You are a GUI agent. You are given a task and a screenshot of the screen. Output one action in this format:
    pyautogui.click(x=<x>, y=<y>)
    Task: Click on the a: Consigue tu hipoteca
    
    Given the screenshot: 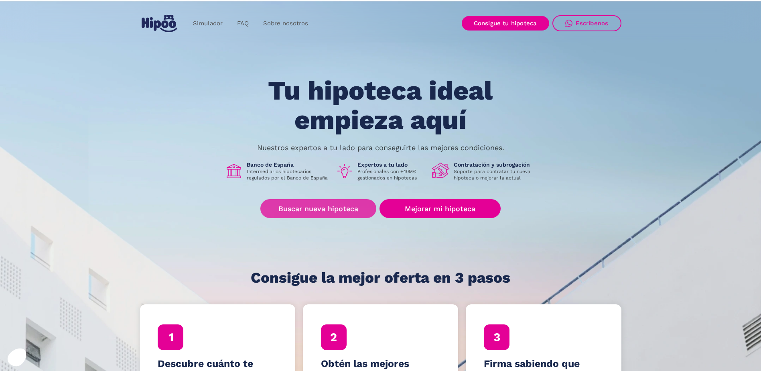 What is the action you would take?
    pyautogui.click(x=506, y=23)
    